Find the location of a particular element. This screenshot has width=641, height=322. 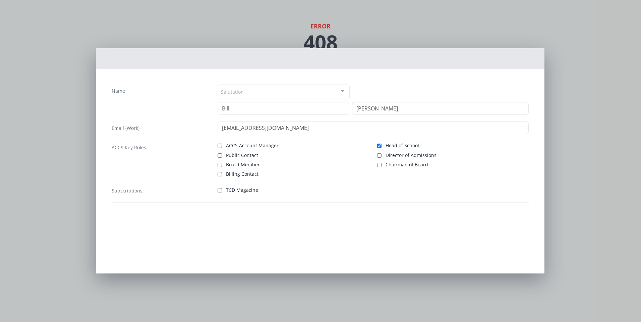

label: ACCS Key Roles: is located at coordinates (129, 148).